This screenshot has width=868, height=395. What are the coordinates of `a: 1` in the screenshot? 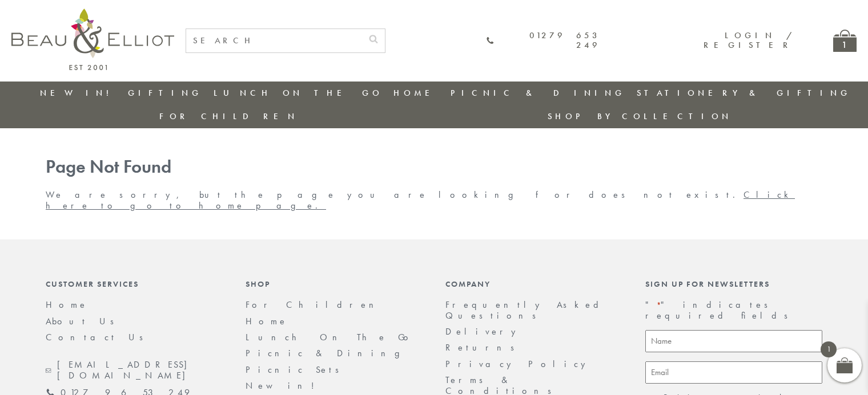 It's located at (845, 40).